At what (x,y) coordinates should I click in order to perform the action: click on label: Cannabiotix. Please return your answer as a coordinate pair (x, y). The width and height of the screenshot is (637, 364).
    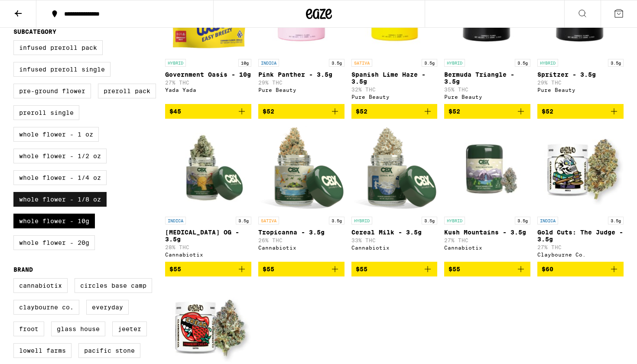
    Looking at the image, I should click on (40, 285).